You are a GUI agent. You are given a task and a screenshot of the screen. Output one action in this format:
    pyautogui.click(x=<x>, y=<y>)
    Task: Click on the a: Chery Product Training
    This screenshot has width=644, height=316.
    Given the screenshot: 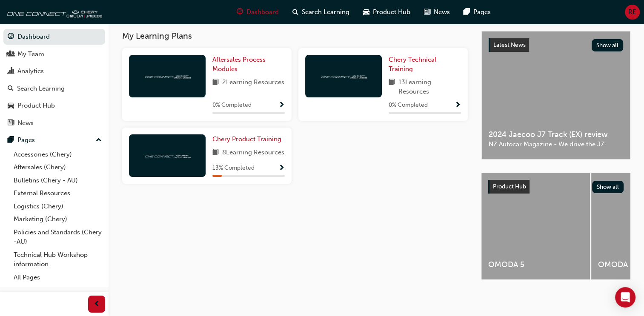 What is the action you would take?
    pyautogui.click(x=248, y=139)
    